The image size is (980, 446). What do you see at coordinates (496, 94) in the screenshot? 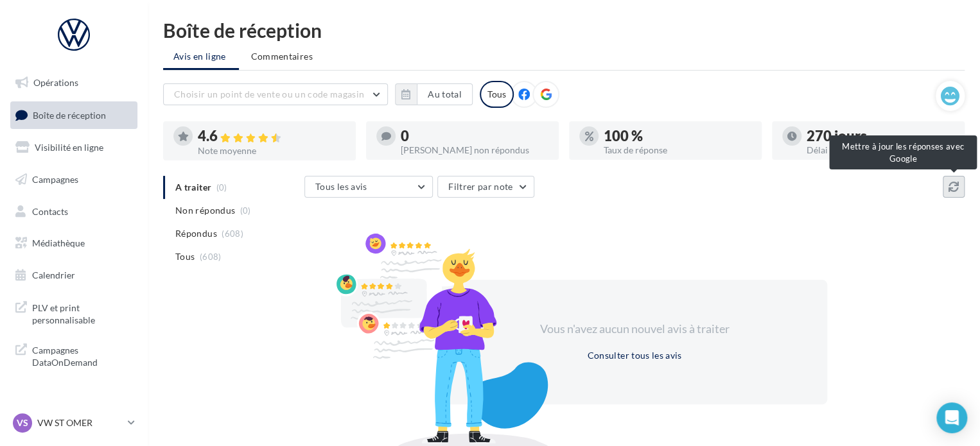
I see `div: Tous` at bounding box center [496, 94].